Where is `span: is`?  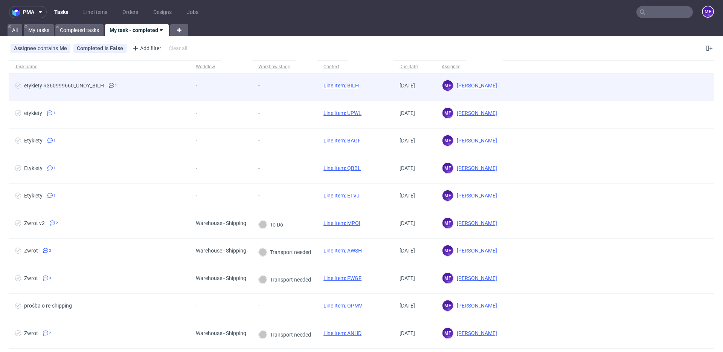 span: is is located at coordinates (107, 48).